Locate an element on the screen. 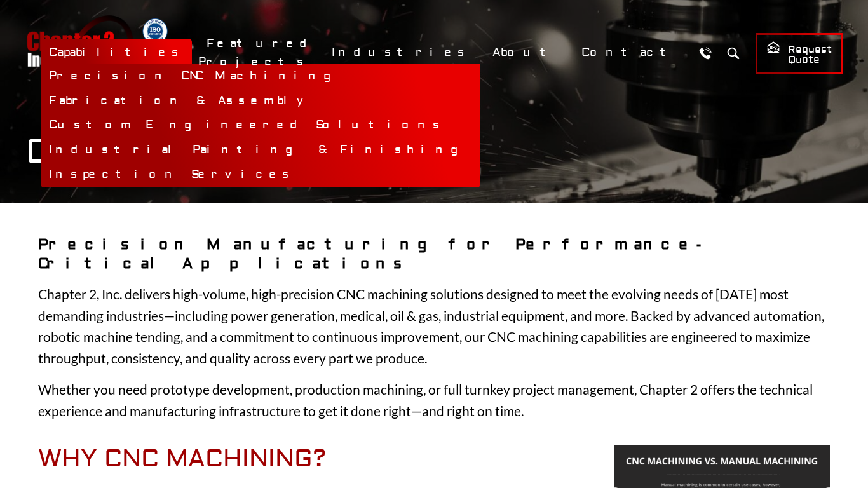 This screenshot has width=868, height=488. a: Industries is located at coordinates (401, 52).